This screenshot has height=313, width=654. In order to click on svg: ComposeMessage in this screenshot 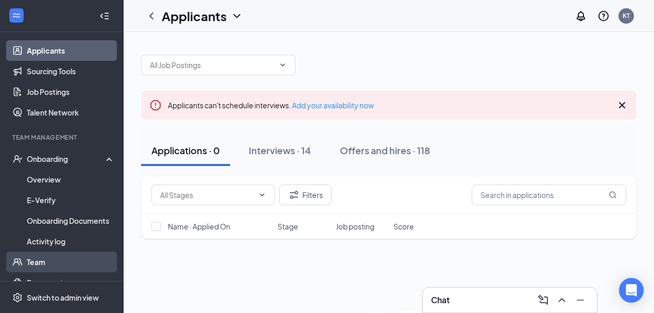, I will do `click(543, 300)`.